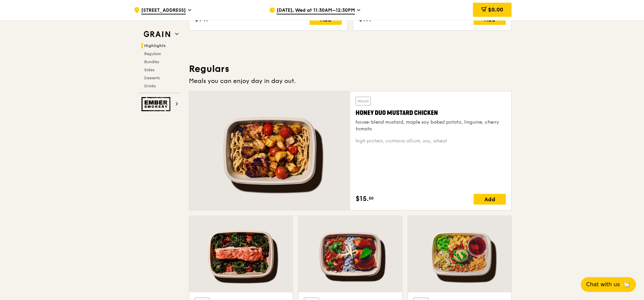  I want to click on span: Regulars, so click(153, 53).